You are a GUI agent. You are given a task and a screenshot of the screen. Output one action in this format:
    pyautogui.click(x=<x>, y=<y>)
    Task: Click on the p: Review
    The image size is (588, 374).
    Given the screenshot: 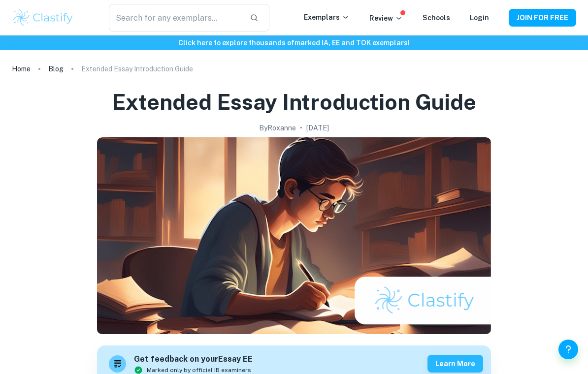 What is the action you would take?
    pyautogui.click(x=386, y=18)
    